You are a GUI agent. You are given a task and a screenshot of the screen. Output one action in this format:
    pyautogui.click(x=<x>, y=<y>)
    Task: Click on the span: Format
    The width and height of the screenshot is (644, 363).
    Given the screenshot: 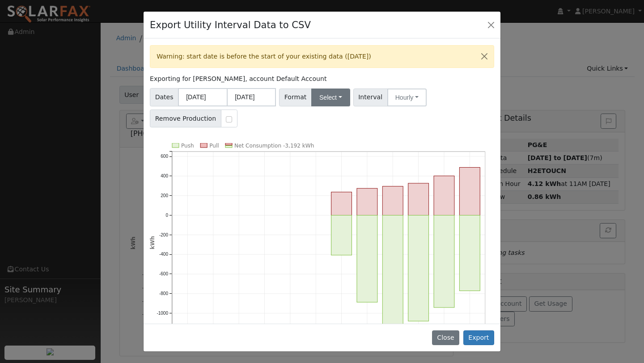 What is the action you would take?
    pyautogui.click(x=295, y=97)
    